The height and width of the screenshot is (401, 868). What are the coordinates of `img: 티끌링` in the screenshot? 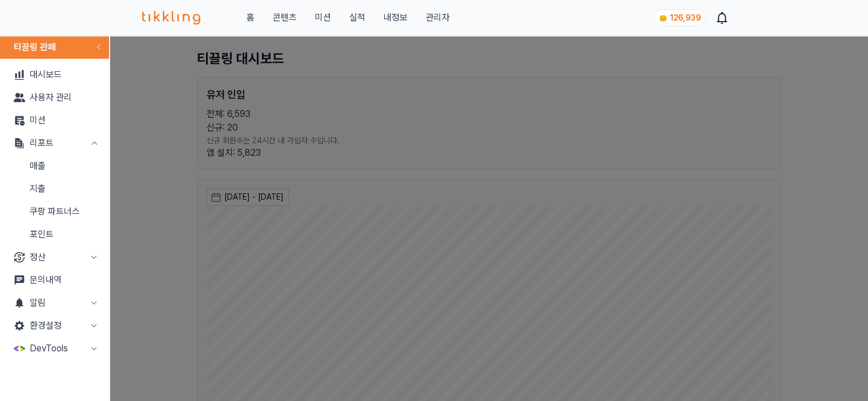 It's located at (171, 17).